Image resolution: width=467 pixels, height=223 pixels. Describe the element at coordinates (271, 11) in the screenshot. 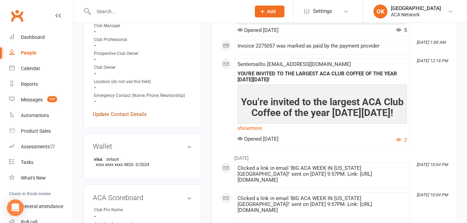

I see `span: Add` at that location.